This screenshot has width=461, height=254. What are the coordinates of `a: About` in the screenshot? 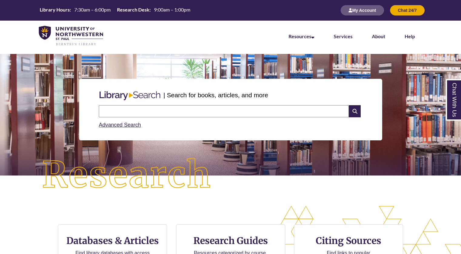 It's located at (378, 36).